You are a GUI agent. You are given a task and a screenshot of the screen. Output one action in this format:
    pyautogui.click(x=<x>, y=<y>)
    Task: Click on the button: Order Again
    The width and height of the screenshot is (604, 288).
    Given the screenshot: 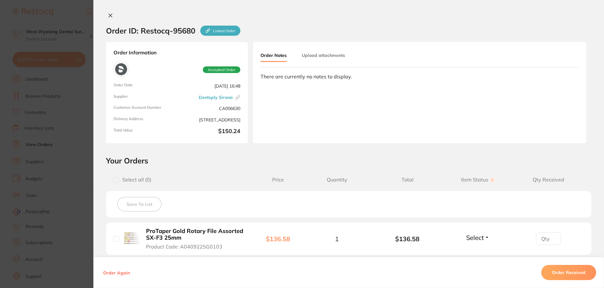 What is the action you would take?
    pyautogui.click(x=116, y=272)
    